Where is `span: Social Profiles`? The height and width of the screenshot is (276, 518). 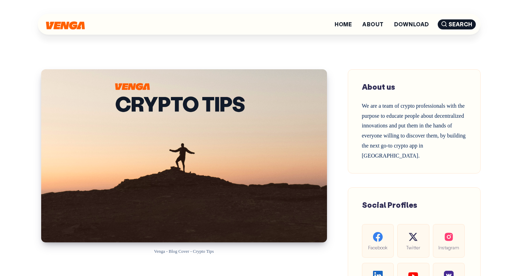 span: Social Profiles is located at coordinates (389, 204).